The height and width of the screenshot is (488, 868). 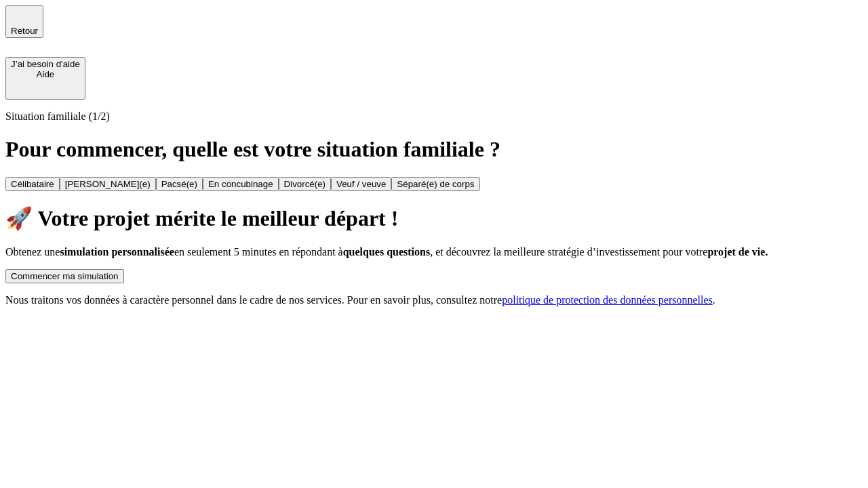 I want to click on h1: 🚀 Votre projet mérite le meilleur départ !, so click(x=434, y=218).